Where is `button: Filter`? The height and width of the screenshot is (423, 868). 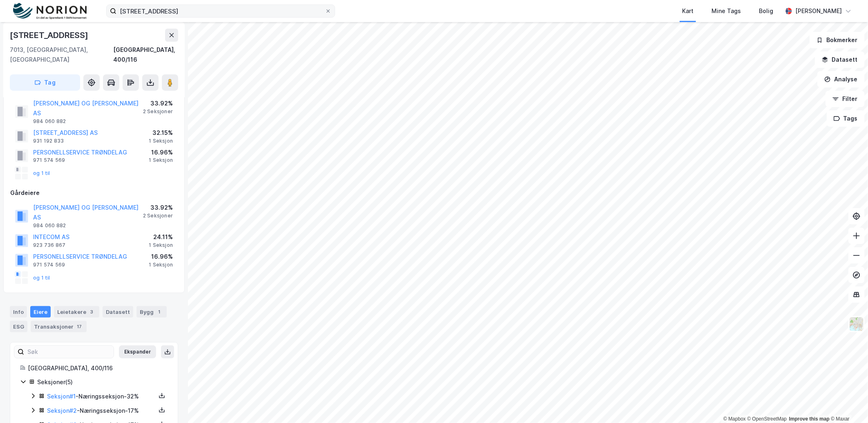 button: Filter is located at coordinates (846, 99).